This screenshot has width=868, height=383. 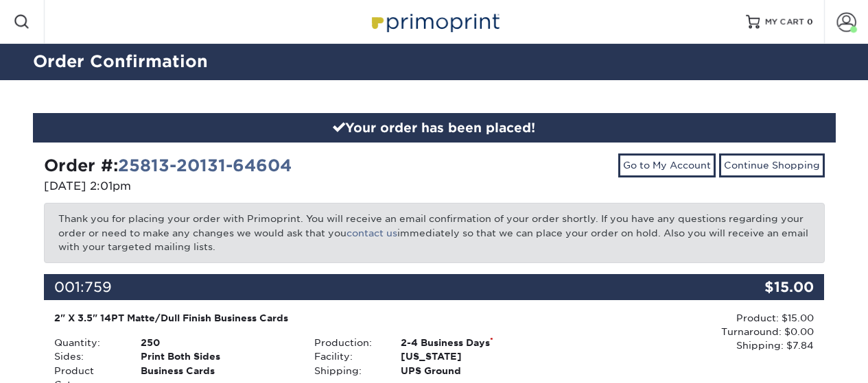 I want to click on span: 0, so click(x=810, y=22).